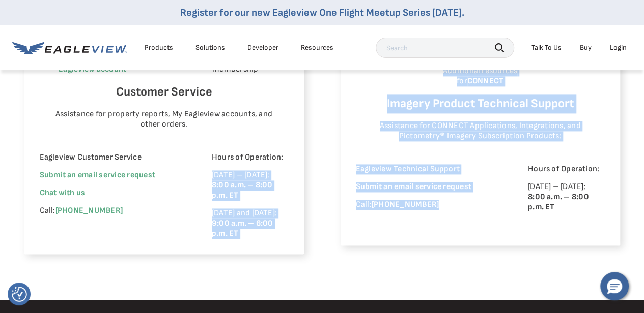  What do you see at coordinates (480, 104) in the screenshot?
I see `h6: Imagery Product Technical Support` at bounding box center [480, 104].